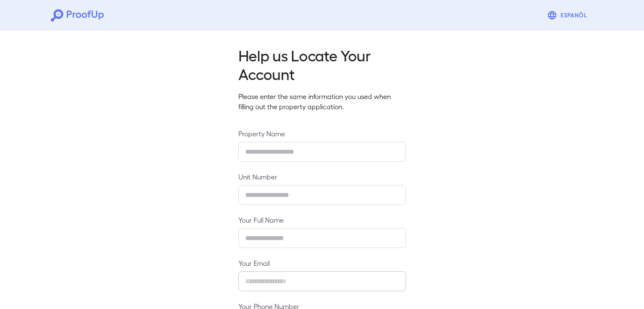  I want to click on label: Property Name, so click(322, 133).